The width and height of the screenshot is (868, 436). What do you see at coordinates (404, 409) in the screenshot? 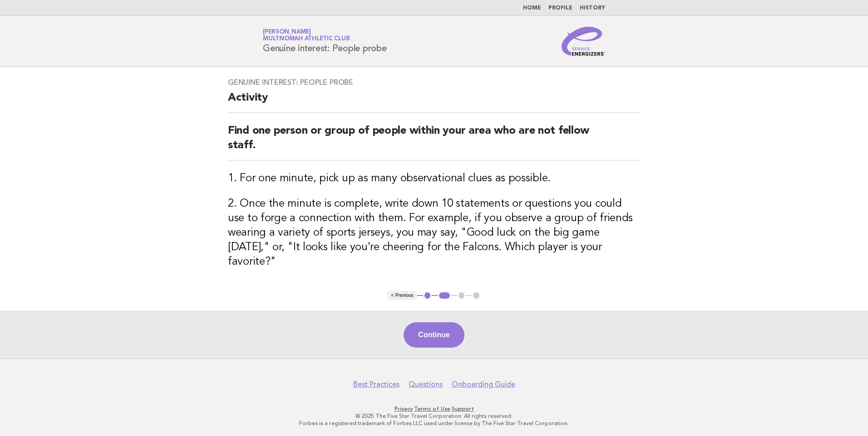
I see `a: Privacy` at bounding box center [404, 409].